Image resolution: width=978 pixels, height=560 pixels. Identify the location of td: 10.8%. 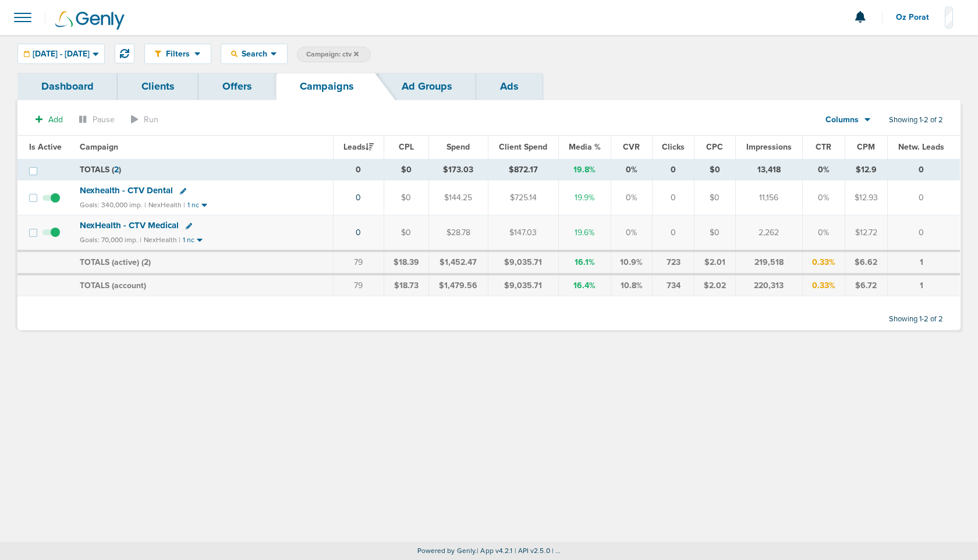
(632, 285).